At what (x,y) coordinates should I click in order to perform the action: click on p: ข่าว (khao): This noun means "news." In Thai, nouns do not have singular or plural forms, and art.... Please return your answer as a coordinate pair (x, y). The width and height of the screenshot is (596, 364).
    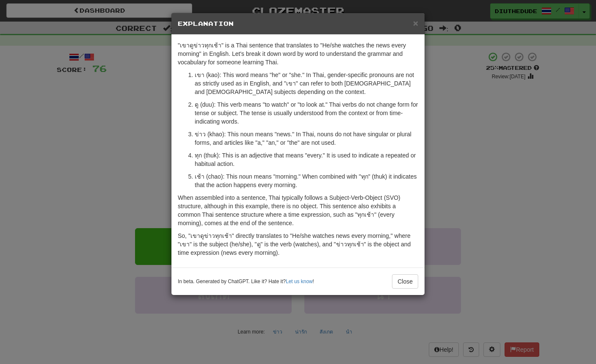
    Looking at the image, I should click on (306, 138).